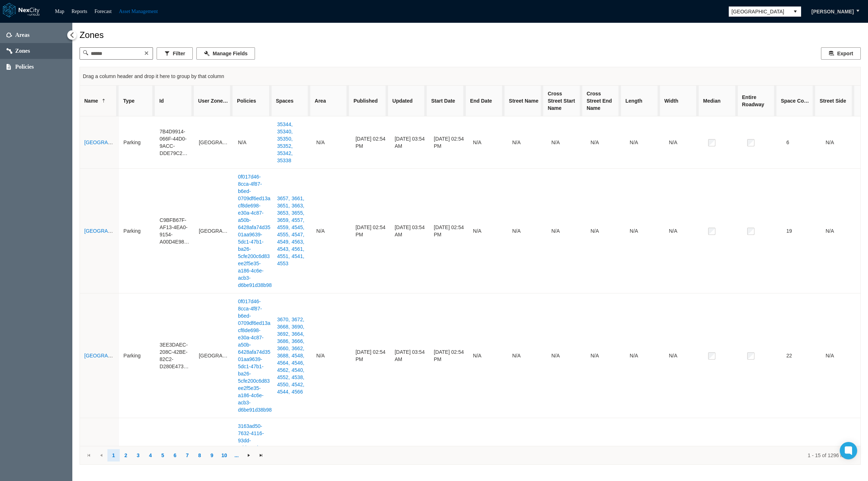 This screenshot has height=481, width=868. Describe the element at coordinates (151, 455) in the screenshot. I see `a: undefined 4` at that location.